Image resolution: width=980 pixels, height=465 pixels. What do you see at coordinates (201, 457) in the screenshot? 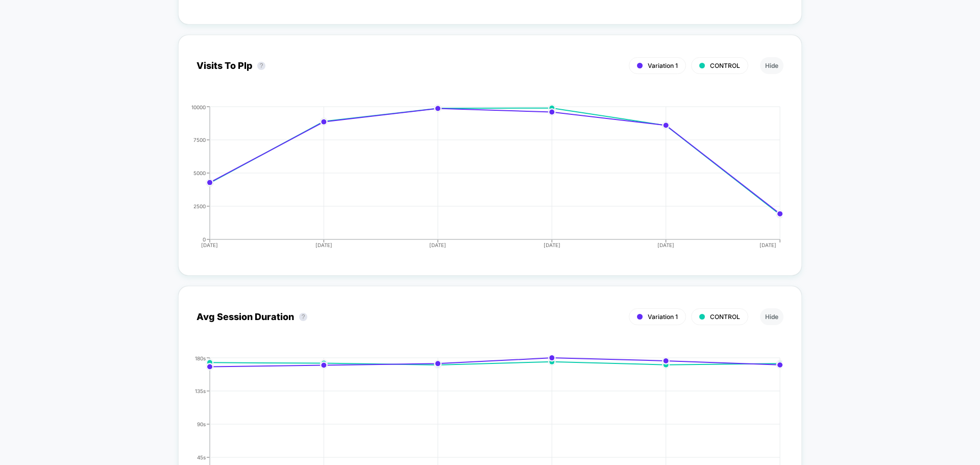
I see `tspan: 45s` at bounding box center [201, 457].